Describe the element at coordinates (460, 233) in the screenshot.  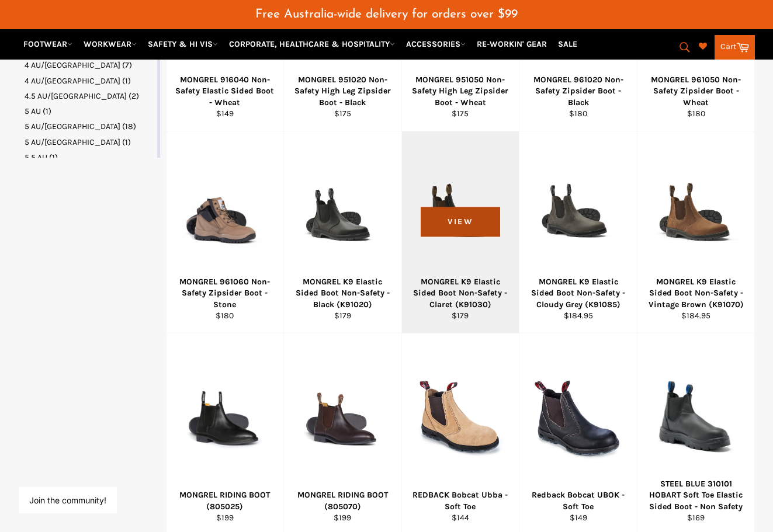
I see `a: MONGREL K9 Elastic Sided Boot Non-Safety - Claret (K91030) - Workin' Gear MONGREL K9 Elastic Side...` at that location.